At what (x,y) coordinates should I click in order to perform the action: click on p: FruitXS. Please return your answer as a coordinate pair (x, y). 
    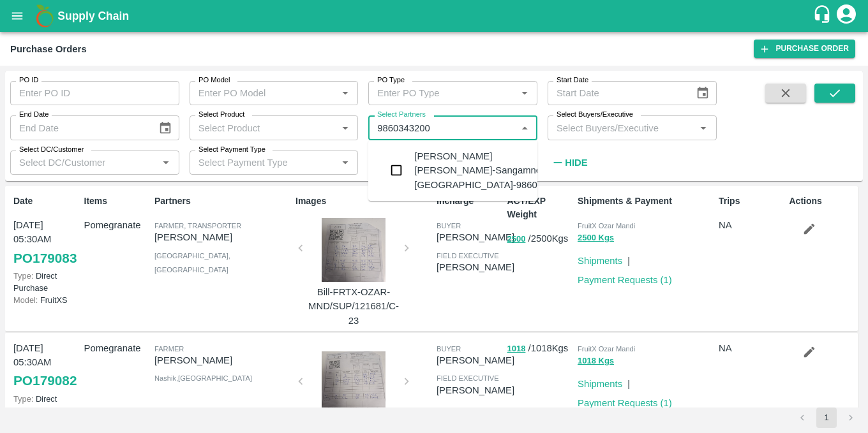
    Looking at the image, I should click on (46, 300).